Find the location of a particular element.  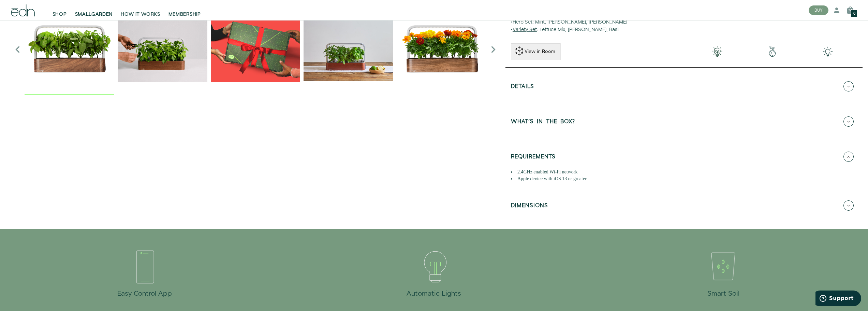

div: 2 / 6 is located at coordinates (162, 50).